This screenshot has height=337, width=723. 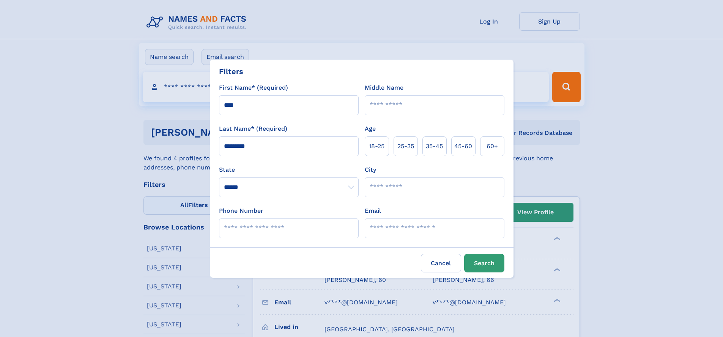 What do you see at coordinates (370, 129) in the screenshot?
I see `label: Age` at bounding box center [370, 129].